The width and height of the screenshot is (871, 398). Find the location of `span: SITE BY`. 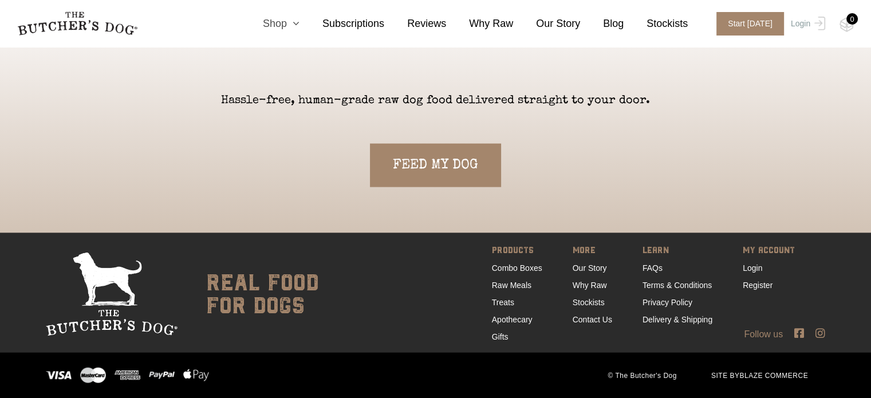

span: SITE BY is located at coordinates (759, 376).